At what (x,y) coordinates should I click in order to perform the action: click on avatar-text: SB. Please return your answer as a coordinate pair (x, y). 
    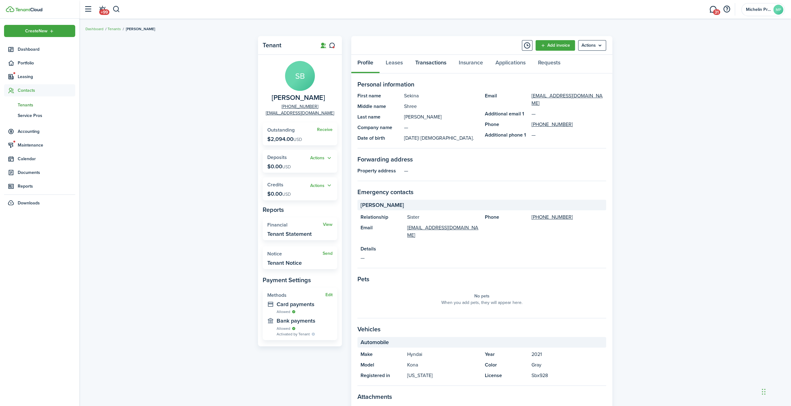
    Looking at the image, I should click on (300, 76).